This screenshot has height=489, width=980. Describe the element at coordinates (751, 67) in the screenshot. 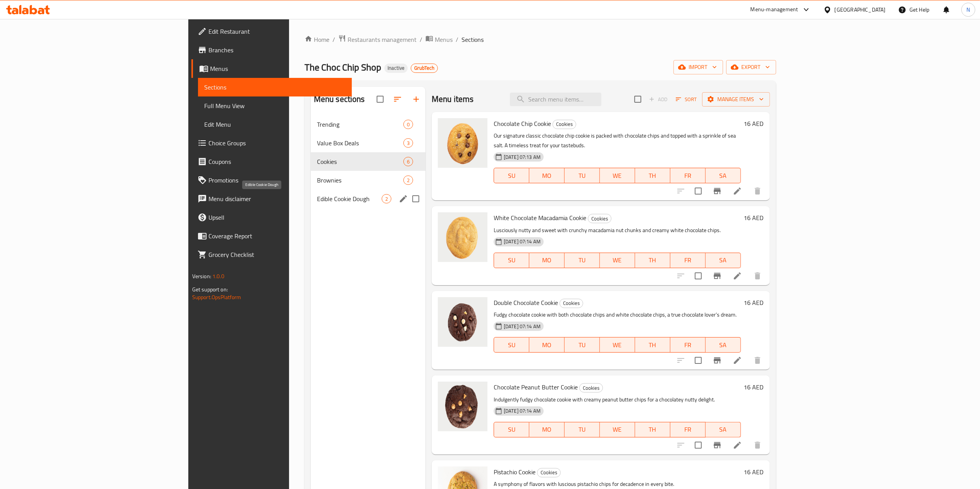

I see `button: export` at that location.